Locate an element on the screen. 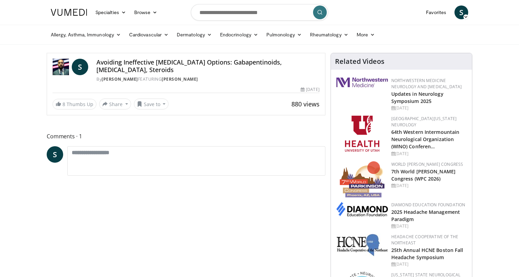  a: More is located at coordinates (366, 35).